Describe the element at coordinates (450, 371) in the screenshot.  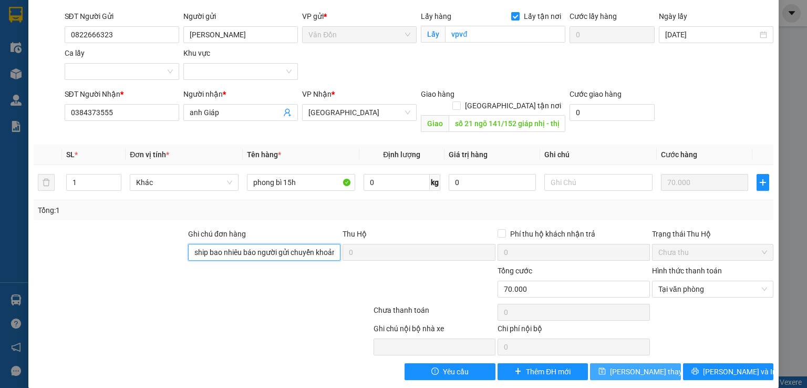
I see `button: exclamation-circleYêu cầu` at that location.